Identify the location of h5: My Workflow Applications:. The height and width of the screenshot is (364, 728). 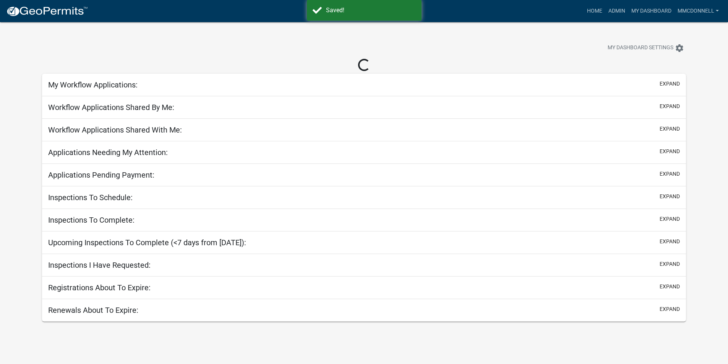
(93, 85).